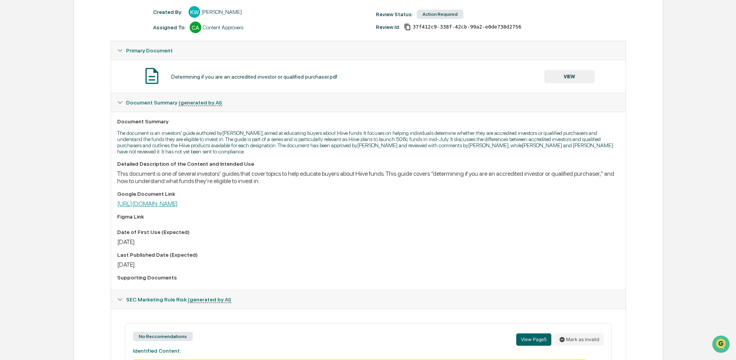 Image resolution: width=736 pixels, height=360 pixels. I want to click on div: No Reccomendations, so click(163, 337).